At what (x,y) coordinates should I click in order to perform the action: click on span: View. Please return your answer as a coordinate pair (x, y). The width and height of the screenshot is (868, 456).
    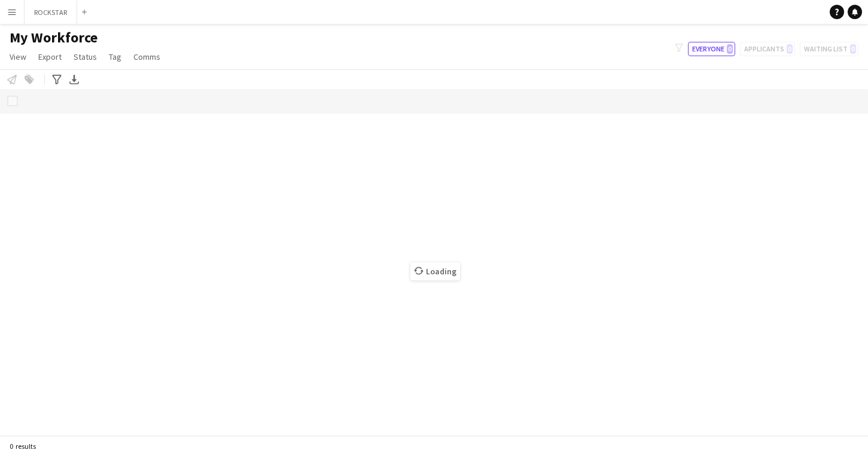
    Looking at the image, I should click on (18, 57).